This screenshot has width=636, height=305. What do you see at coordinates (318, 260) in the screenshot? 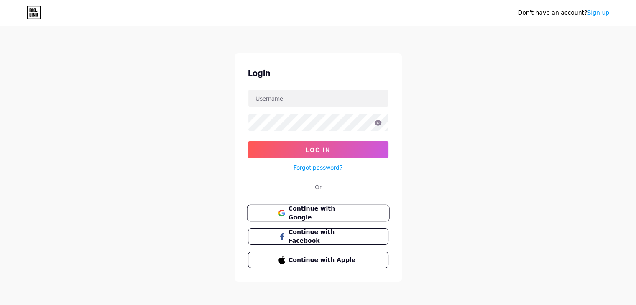
I see `a: Continue with Apple` at bounding box center [318, 260].